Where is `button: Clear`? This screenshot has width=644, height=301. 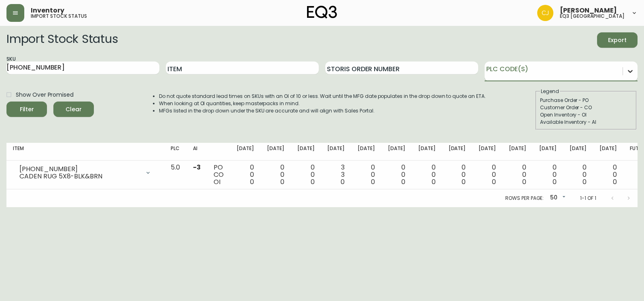 button: Clear is located at coordinates (74, 110).